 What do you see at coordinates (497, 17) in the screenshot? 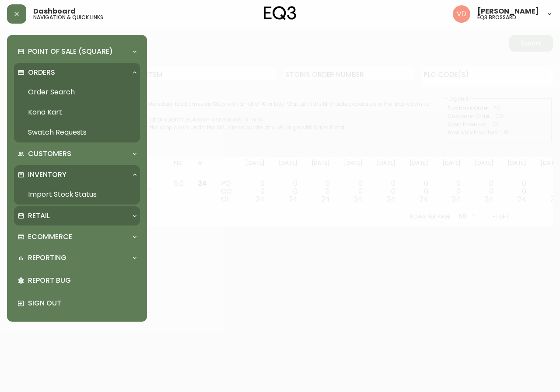
I see `h5: eq3 brossard` at bounding box center [497, 17].